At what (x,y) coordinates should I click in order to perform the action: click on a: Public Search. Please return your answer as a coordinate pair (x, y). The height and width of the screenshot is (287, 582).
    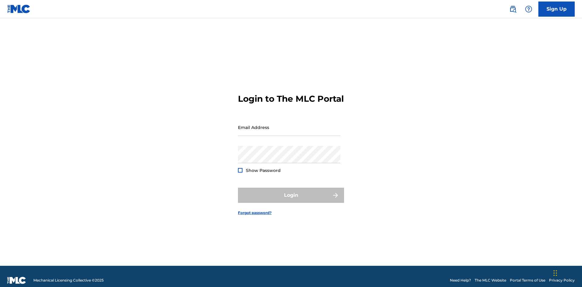
    Looking at the image, I should click on (513, 9).